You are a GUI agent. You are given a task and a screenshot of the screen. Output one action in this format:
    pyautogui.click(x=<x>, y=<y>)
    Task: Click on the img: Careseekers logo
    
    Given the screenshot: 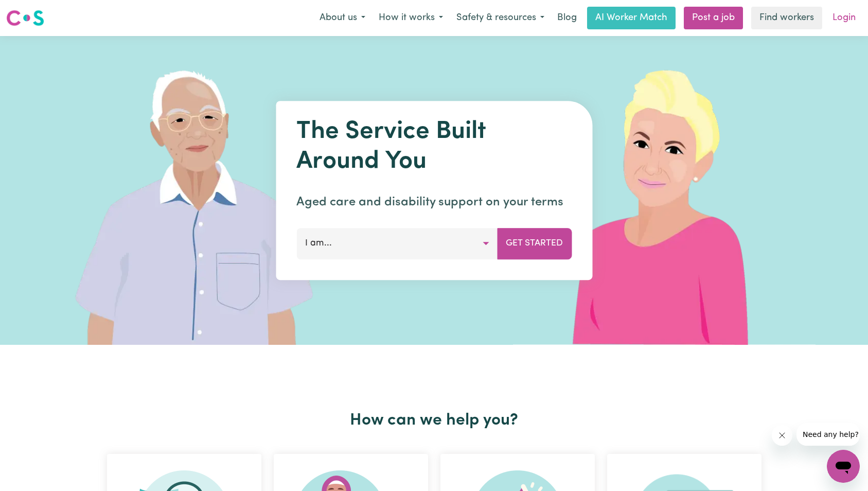 What is the action you would take?
    pyautogui.click(x=25, y=18)
    